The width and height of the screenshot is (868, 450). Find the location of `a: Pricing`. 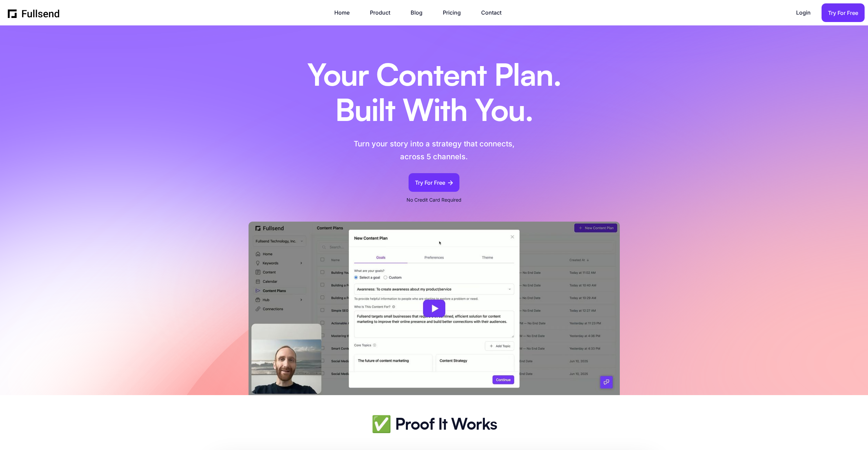

a: Pricing is located at coordinates (455, 13).